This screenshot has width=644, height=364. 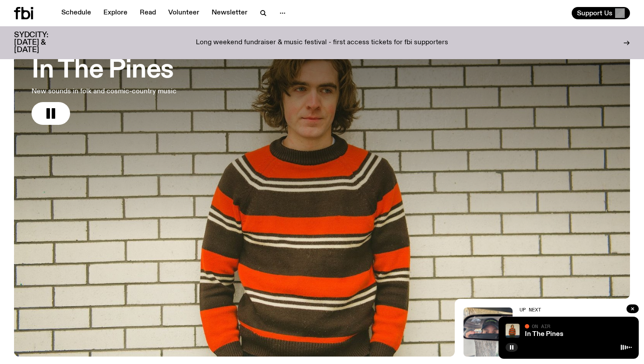 What do you see at coordinates (104, 91) in the screenshot?
I see `p: New sounds in folk and cosmic-country music` at bounding box center [104, 91].